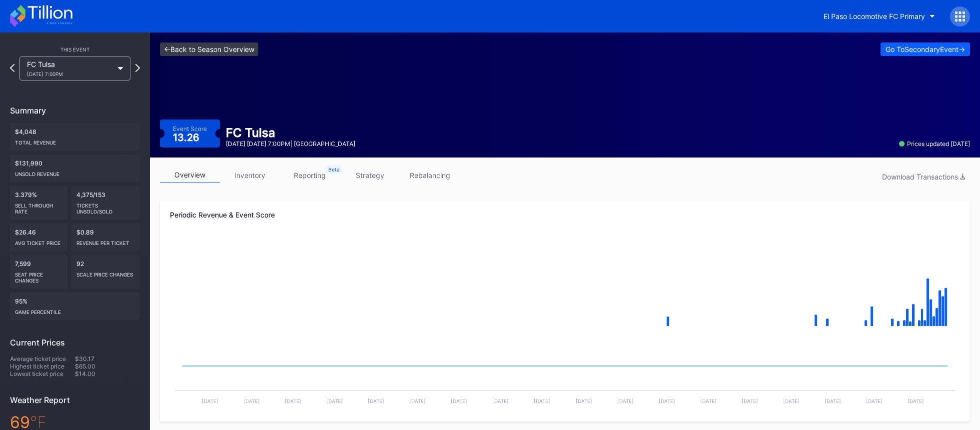  I want to click on div: 92, so click(106, 271).